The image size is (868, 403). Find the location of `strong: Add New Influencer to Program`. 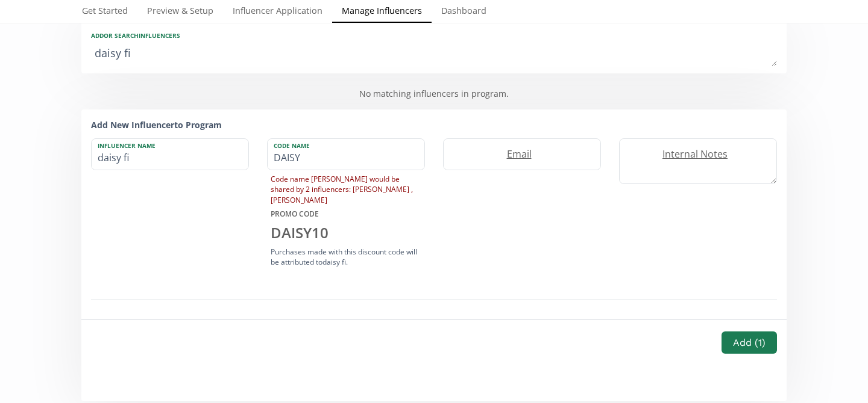

strong: Add New Influencer to Program is located at coordinates (156, 124).